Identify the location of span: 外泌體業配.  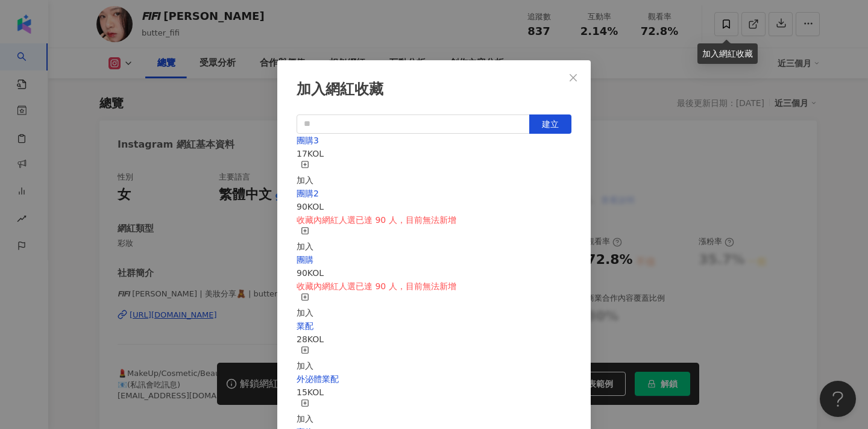
(317, 379).